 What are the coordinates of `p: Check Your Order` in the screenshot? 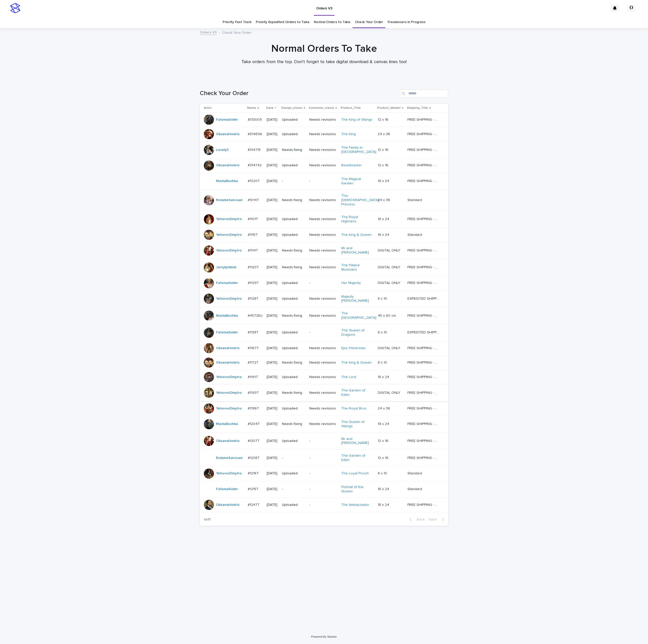 It's located at (237, 32).